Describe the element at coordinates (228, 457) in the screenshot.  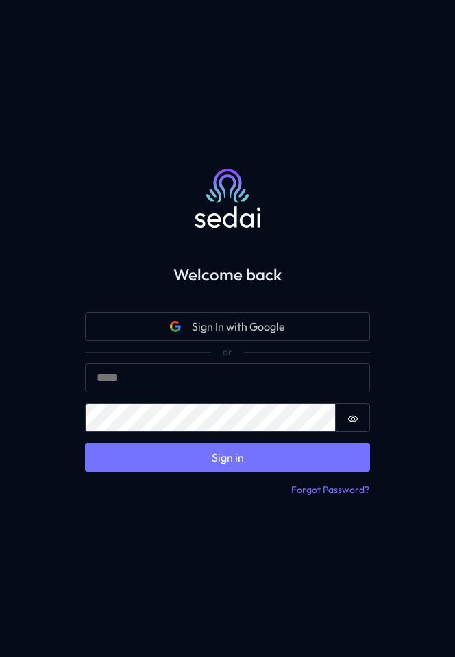
I see `button: Sign in` at that location.